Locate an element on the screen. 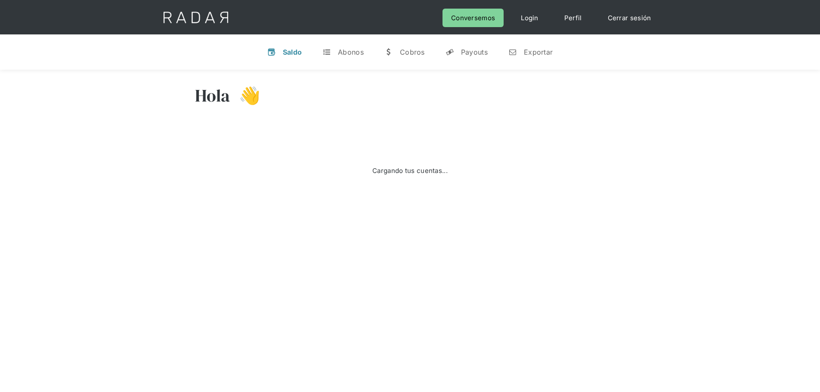 The height and width of the screenshot is (392, 820). div: n is located at coordinates (513, 52).